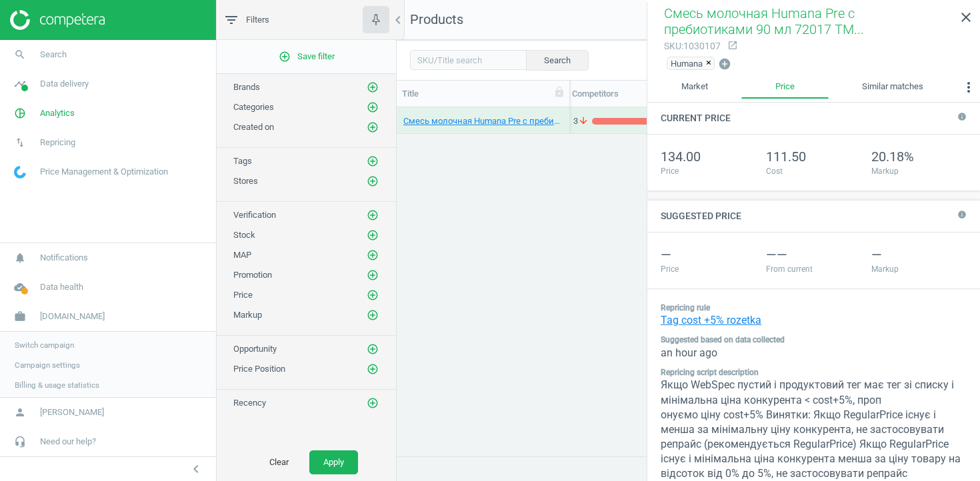  I want to click on div: grid, so click(688, 281).